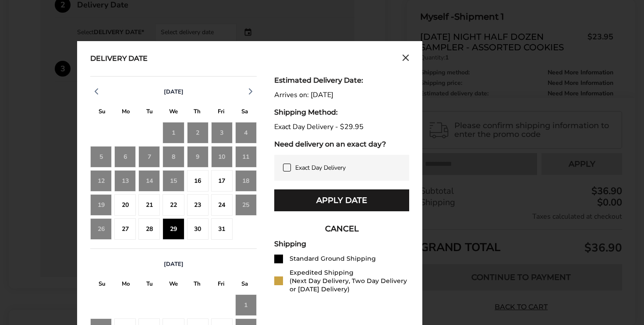 This screenshot has width=644, height=325. What do you see at coordinates (119, 59) in the screenshot?
I see `div: Delivery Date` at bounding box center [119, 59].